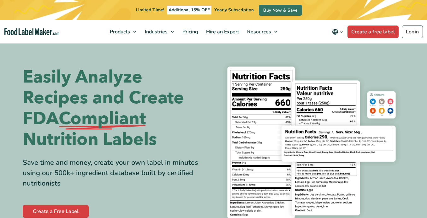  What do you see at coordinates (55, 212) in the screenshot?
I see `a: Create a Free Label` at bounding box center [55, 212].